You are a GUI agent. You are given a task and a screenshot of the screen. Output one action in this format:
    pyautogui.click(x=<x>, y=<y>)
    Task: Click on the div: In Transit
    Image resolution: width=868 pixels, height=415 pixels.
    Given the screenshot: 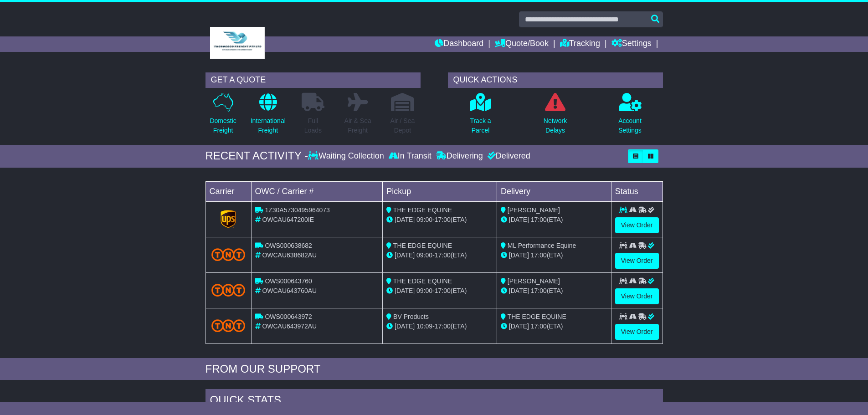 What is the action you would take?
    pyautogui.click(x=410, y=156)
    